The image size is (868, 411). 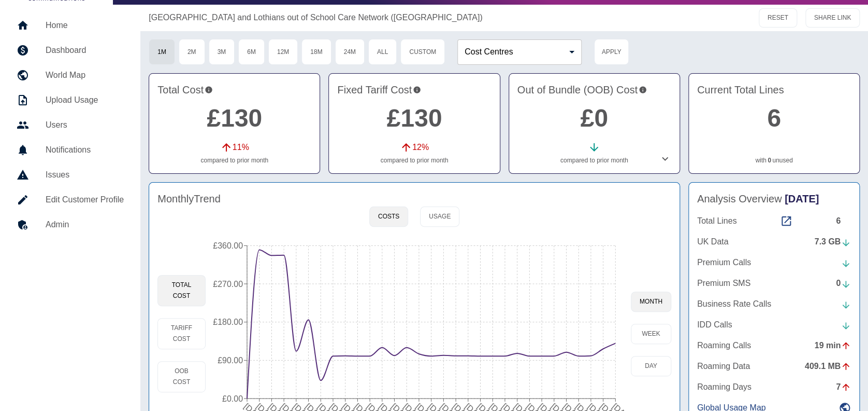 What do you see at coordinates (417, 89) in the screenshot?
I see `svg: This is your recurring contracted cost` at bounding box center [417, 89].